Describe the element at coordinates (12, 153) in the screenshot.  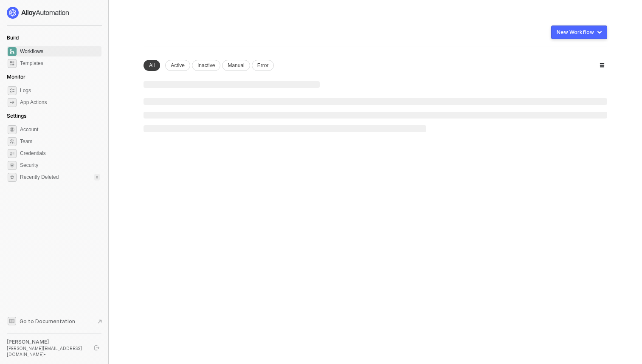
I see `span: credentials` at that location.